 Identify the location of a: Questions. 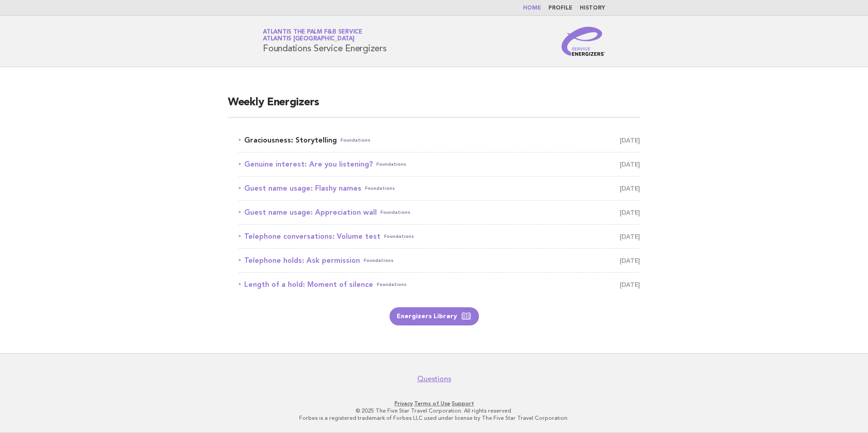
(434, 379).